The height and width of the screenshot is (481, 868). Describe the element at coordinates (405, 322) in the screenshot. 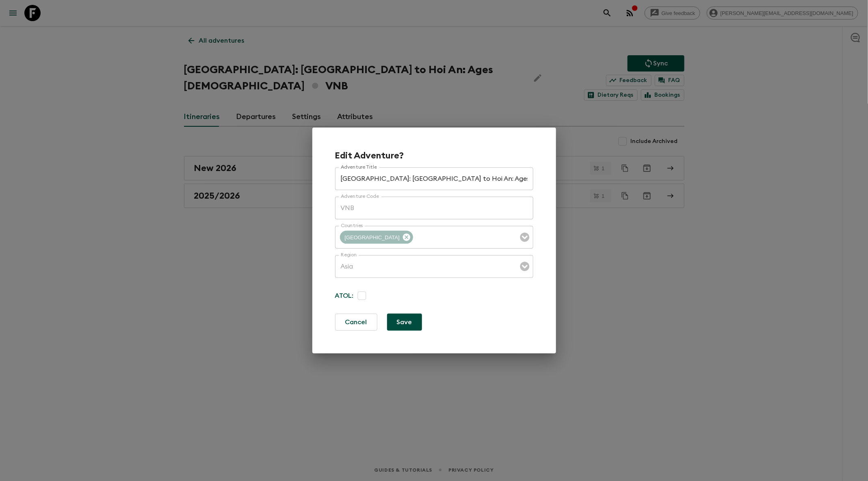

I see `button: Save` at that location.